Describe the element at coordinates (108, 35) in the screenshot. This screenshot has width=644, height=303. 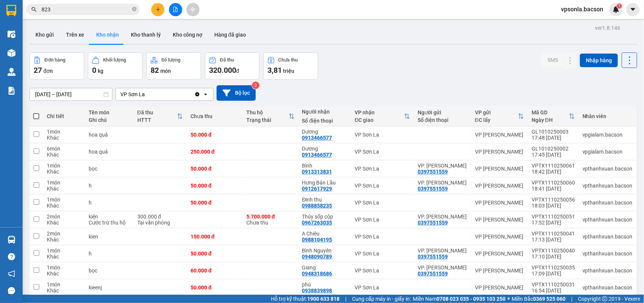
I see `button: Kho nhận` at that location.